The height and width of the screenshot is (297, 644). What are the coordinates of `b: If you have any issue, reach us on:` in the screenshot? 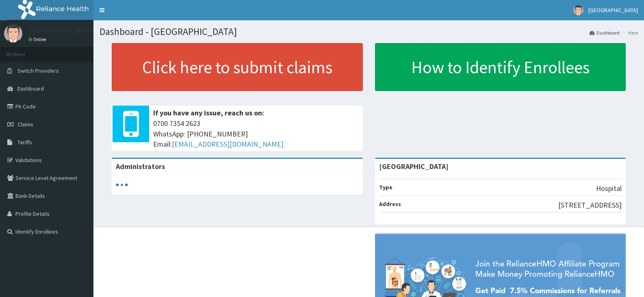 It's located at (208, 112).